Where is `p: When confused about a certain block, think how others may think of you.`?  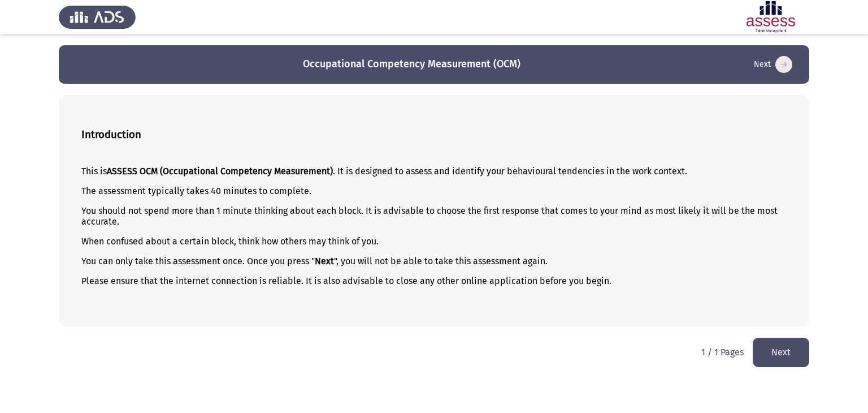
p: When confused about a certain block, think how others may think of you. is located at coordinates (434, 241).